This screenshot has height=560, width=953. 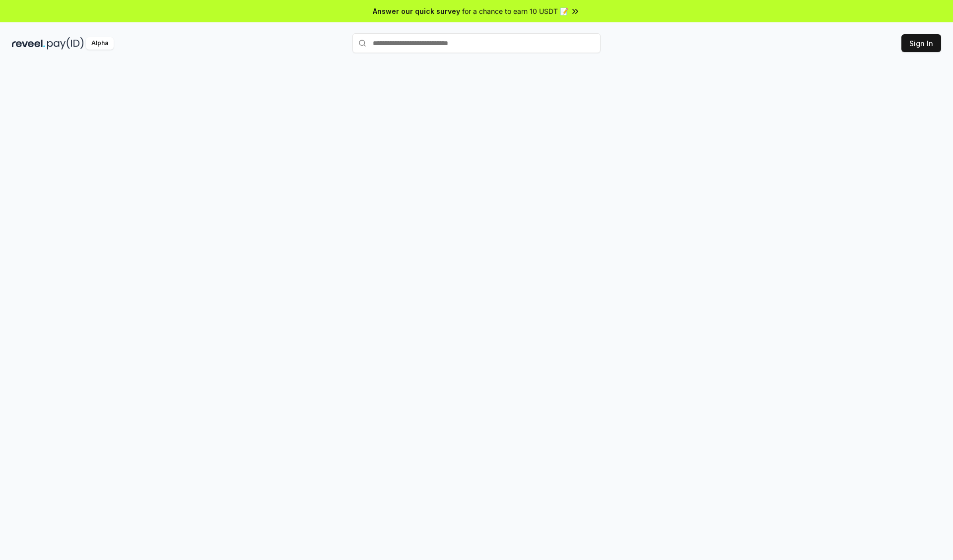 I want to click on img: reveel_dark, so click(x=28, y=43).